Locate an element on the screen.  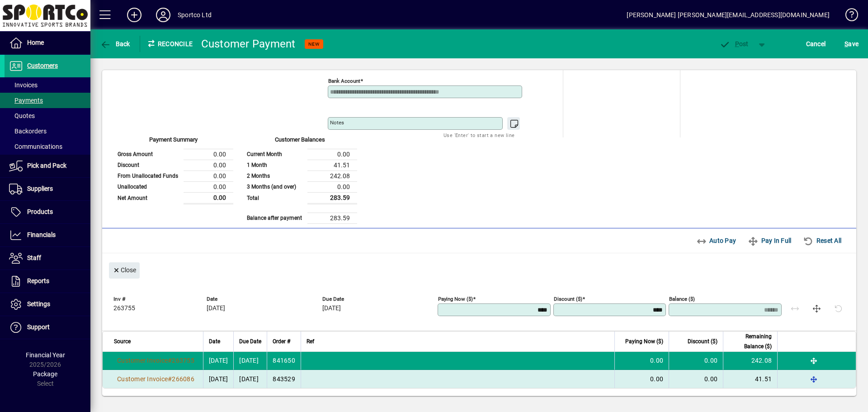
a: Reports is located at coordinates (47, 281).